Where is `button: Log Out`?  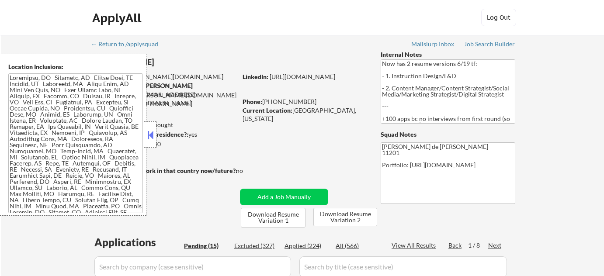
button: Log Out is located at coordinates (499, 17).